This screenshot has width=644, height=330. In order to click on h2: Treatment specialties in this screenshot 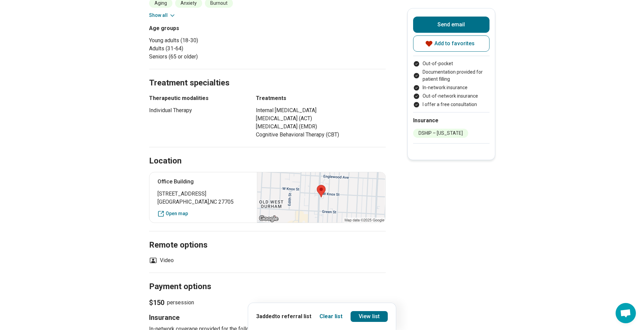, I will do `click(268, 75)`.